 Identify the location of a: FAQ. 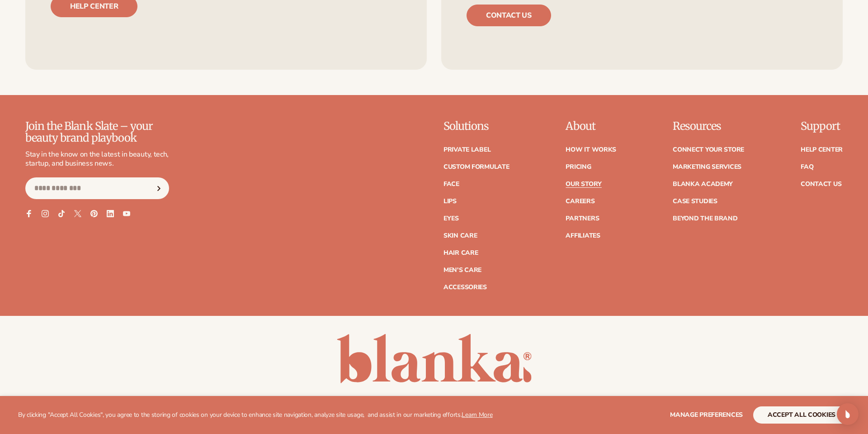
(807, 167).